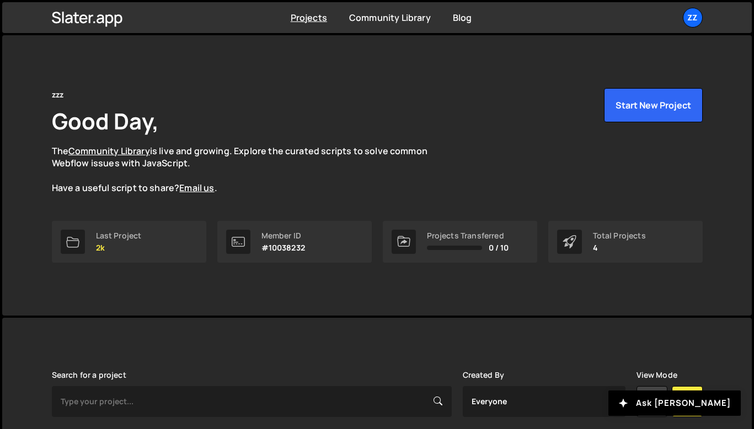 The height and width of the screenshot is (429, 754). What do you see at coordinates (57, 95) in the screenshot?
I see `div: zzz` at bounding box center [57, 95].